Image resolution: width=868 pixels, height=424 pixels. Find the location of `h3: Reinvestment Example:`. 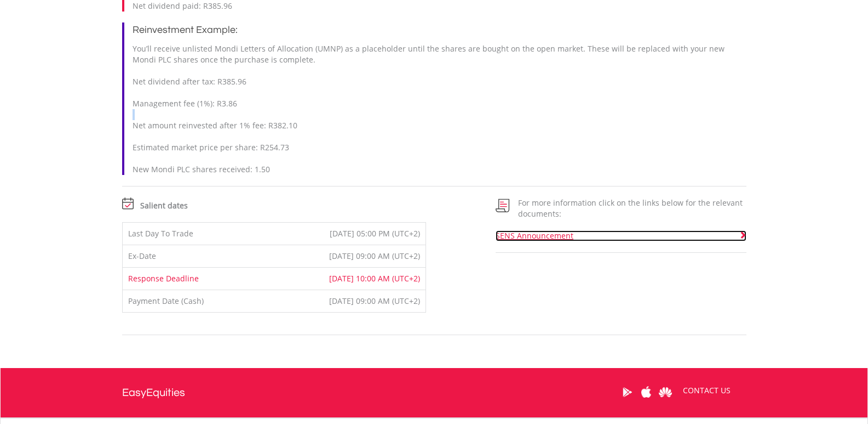

h3: Reinvestment Example: is located at coordinates (439, 30).